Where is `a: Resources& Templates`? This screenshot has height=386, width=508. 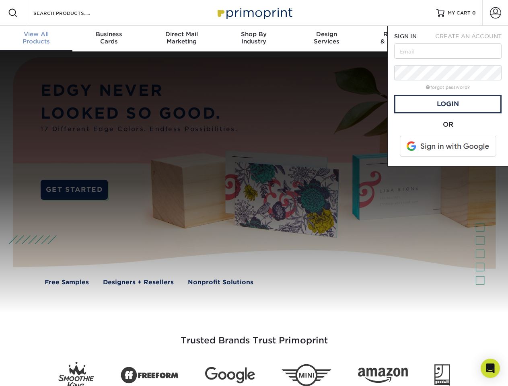
a: Resources& Templates is located at coordinates (399, 39).